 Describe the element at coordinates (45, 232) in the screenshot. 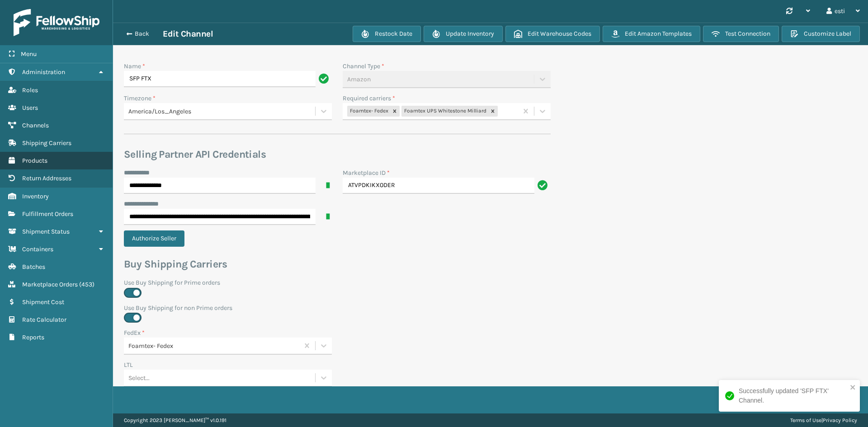

I see `span: Shipment Status` at that location.